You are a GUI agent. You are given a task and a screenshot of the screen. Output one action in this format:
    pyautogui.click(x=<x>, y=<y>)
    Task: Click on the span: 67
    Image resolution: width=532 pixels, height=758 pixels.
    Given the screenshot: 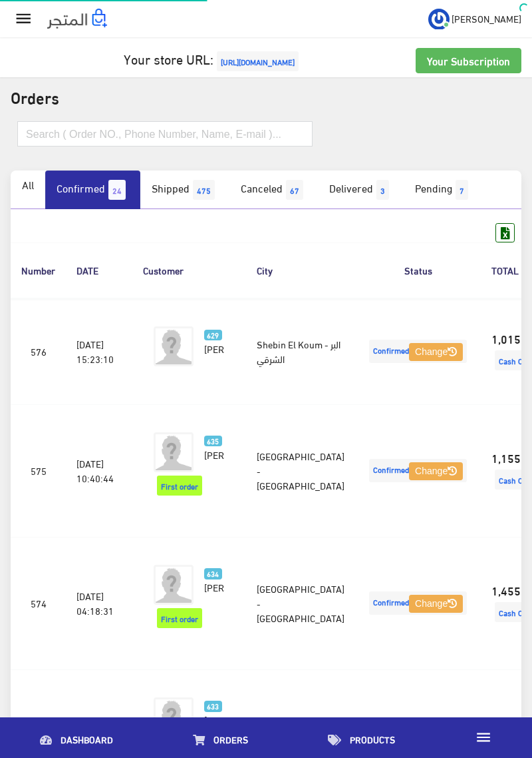 What is the action you would take?
    pyautogui.click(x=295, y=190)
    